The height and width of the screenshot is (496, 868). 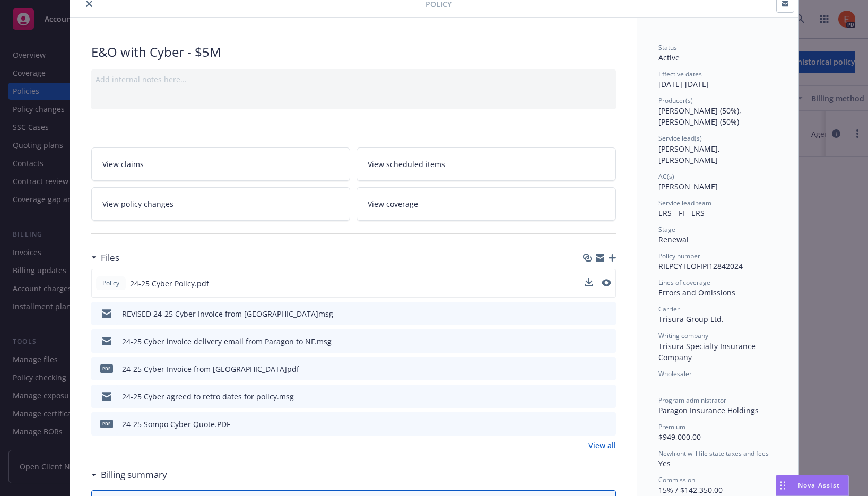 What do you see at coordinates (486, 164) in the screenshot?
I see `a: View scheduled items` at bounding box center [486, 164].